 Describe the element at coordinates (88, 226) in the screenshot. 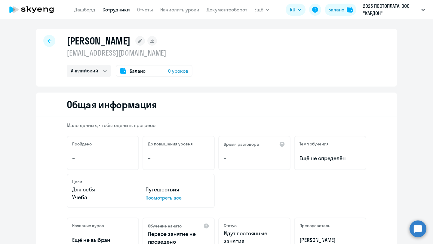

I see `h5: Название курса` at that location.